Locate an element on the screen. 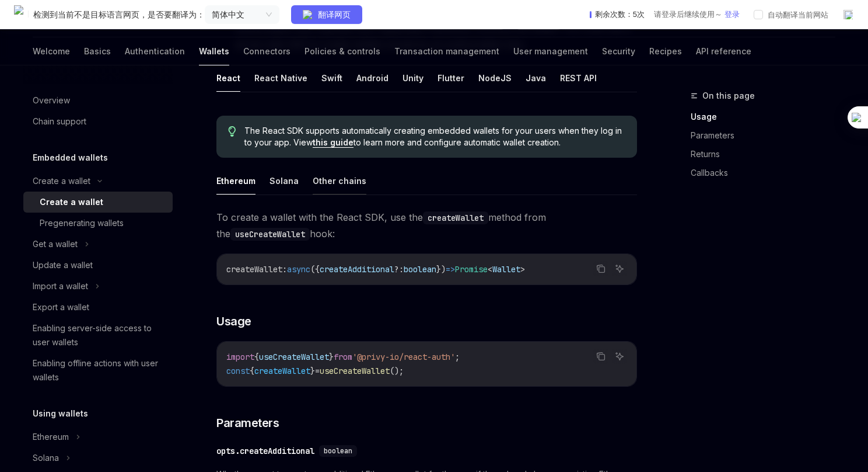 The width and height of the screenshot is (868, 472). button: Flutter is located at coordinates (450, 77).